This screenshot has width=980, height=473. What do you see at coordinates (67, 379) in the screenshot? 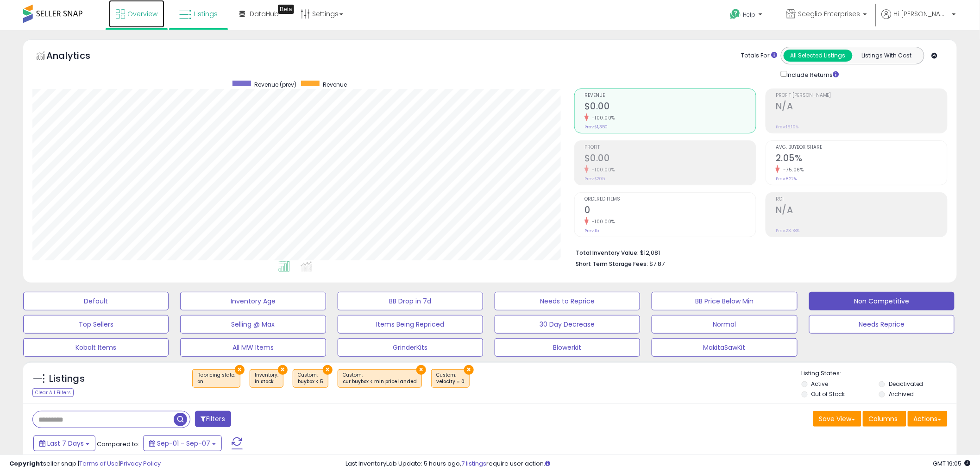
I see `h5: Listings` at bounding box center [67, 379].